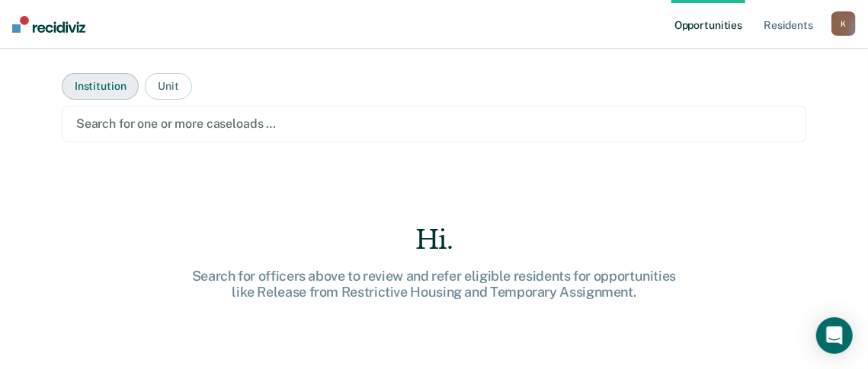  Describe the element at coordinates (100, 86) in the screenshot. I see `button: Institution` at that location.